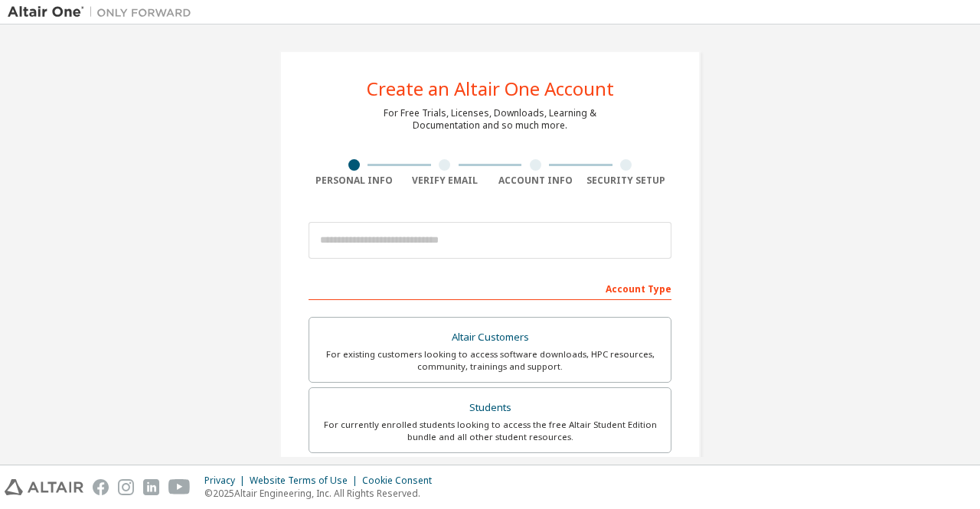  What do you see at coordinates (100, 487) in the screenshot?
I see `img: facebook.svg` at bounding box center [100, 487].